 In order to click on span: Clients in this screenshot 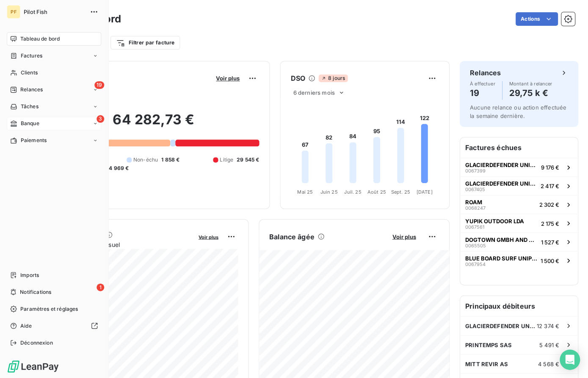, I will do `click(29, 73)`.